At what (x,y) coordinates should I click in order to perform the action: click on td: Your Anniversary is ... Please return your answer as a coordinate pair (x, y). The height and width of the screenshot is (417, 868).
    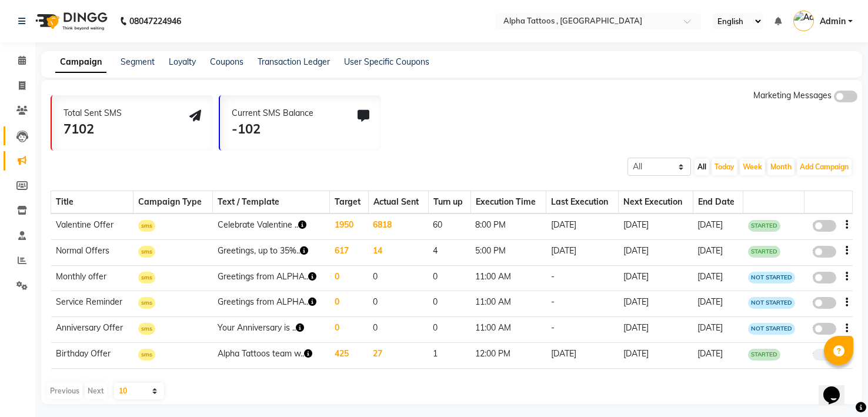
    Looking at the image, I should click on (271, 330).